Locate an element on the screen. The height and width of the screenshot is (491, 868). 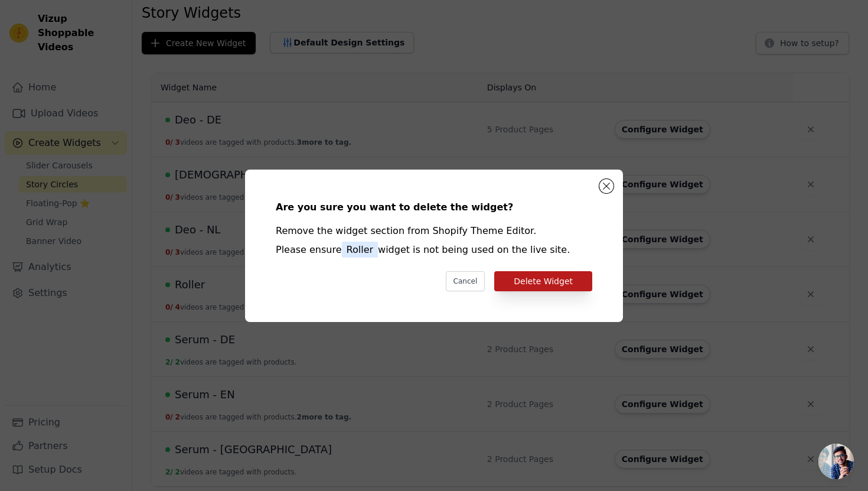
span: Roller is located at coordinates (360, 249).